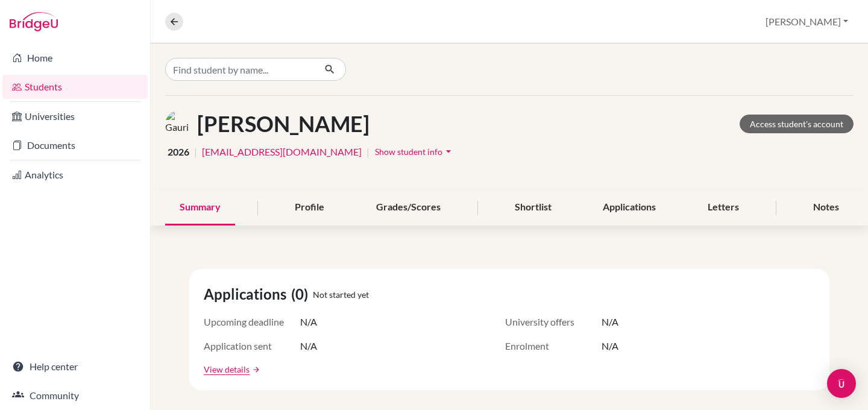 This screenshot has height=410, width=868. I want to click on div: Summary, so click(200, 207).